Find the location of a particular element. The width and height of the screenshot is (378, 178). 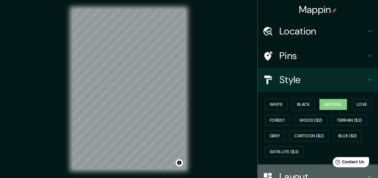

div: Pins is located at coordinates (318, 56).